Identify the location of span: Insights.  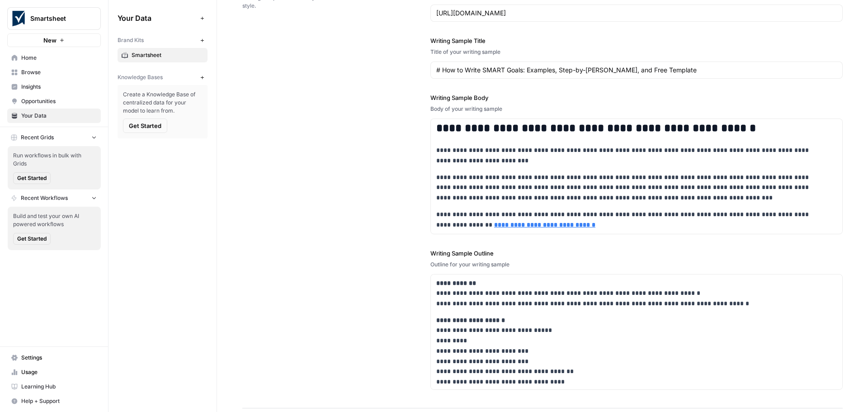
(58, 87).